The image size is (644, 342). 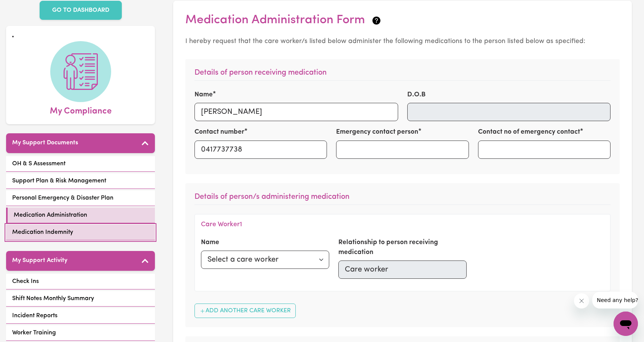 I want to click on button: My Support Documents, so click(x=80, y=143).